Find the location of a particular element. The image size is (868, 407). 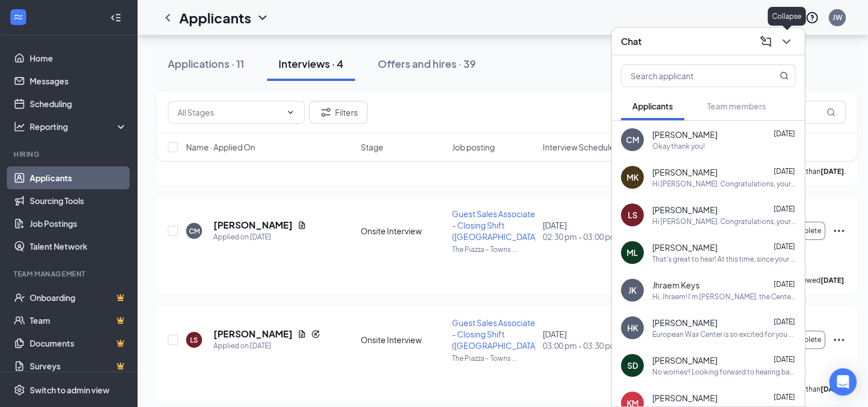

div: Okay thank you! is located at coordinates (678, 146).